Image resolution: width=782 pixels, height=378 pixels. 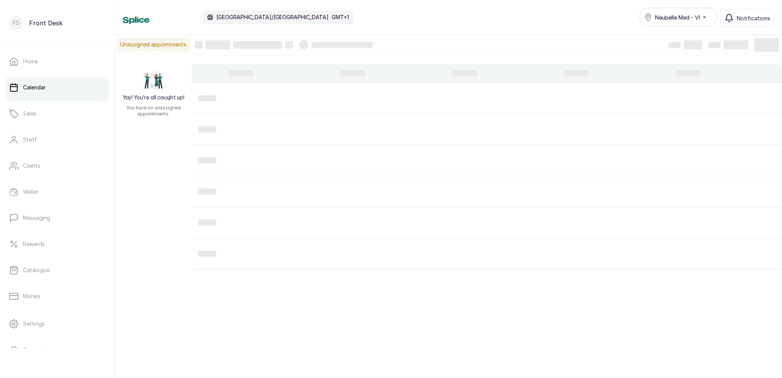 I want to click on a: Money, so click(x=57, y=296).